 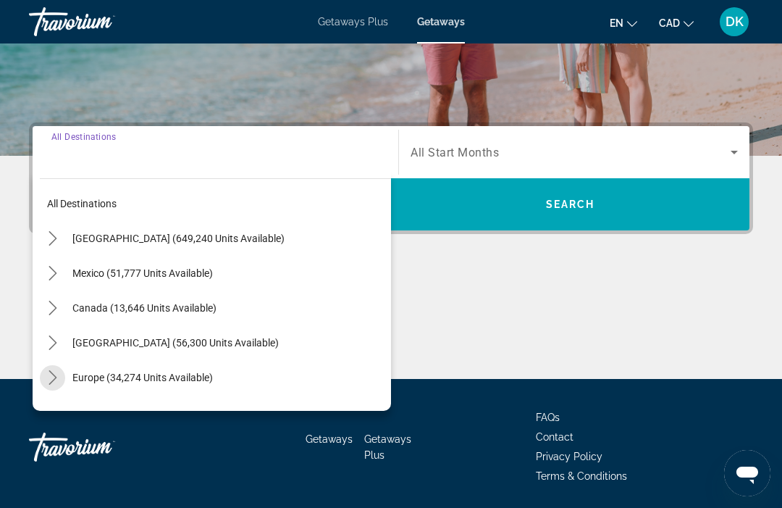 I want to click on button: Select destination: Mexico (51,777 units available), so click(x=228, y=273).